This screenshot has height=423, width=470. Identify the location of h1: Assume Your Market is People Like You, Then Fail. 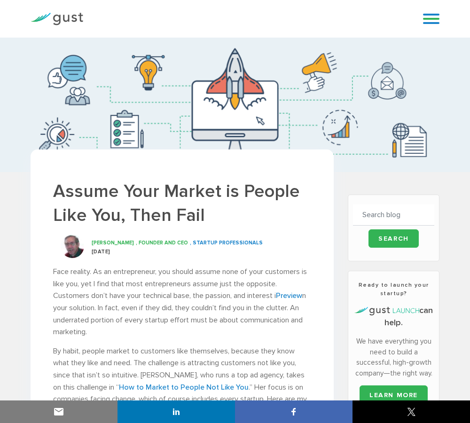
(182, 203).